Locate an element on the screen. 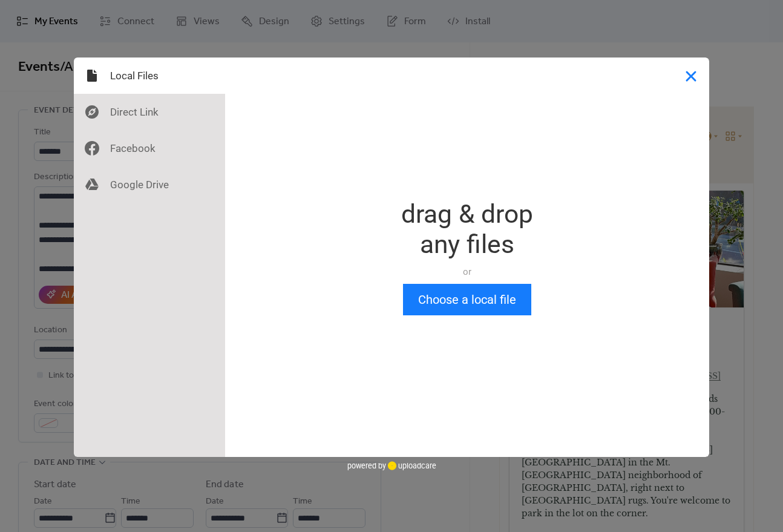 The height and width of the screenshot is (532, 783). div: Google Drive is located at coordinates (150, 185).